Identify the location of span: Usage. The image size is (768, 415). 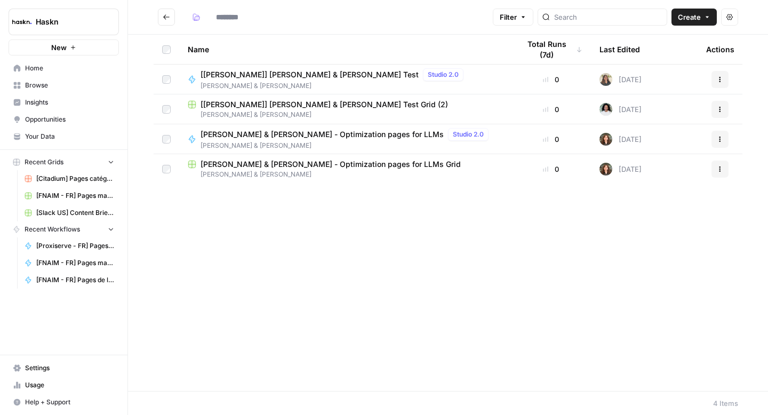
(69, 385).